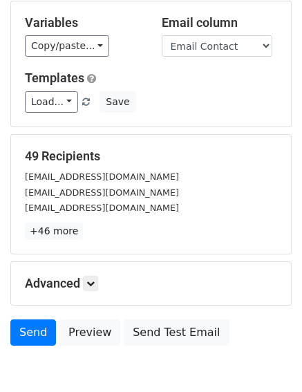 Image resolution: width=302 pixels, height=392 pixels. What do you see at coordinates (176, 333) in the screenshot?
I see `a: Send Test Email` at bounding box center [176, 333].